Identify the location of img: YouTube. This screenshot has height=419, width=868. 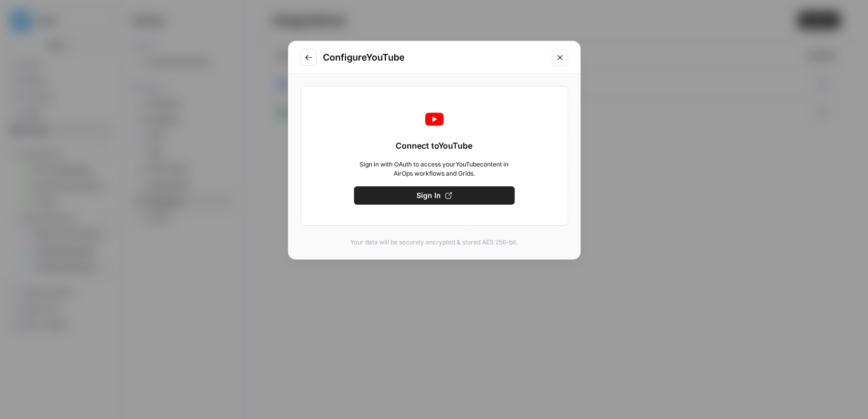
(434, 119).